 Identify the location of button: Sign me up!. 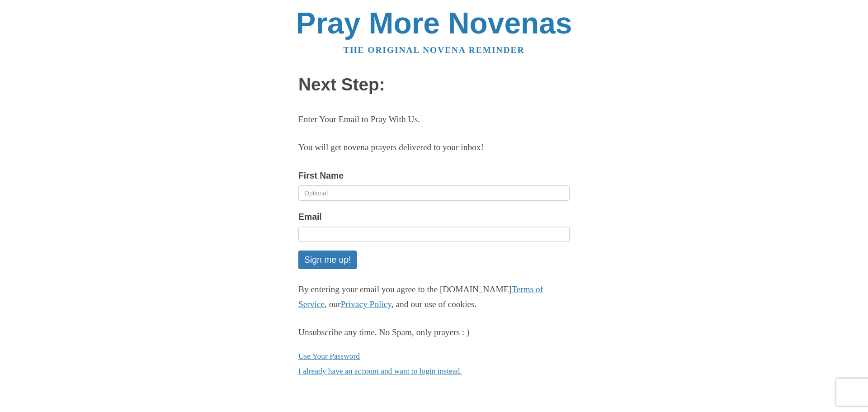
(327, 260).